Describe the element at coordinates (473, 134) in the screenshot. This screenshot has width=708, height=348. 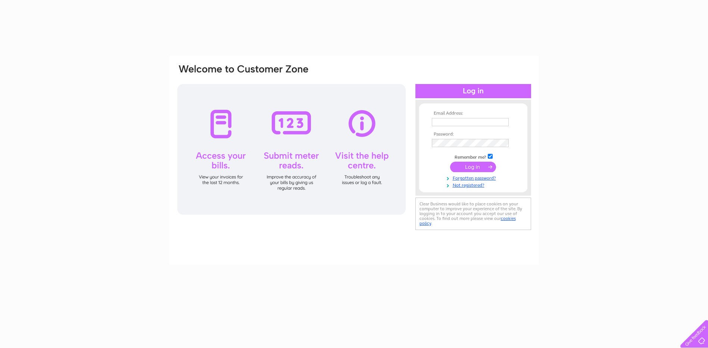
I see `th: Password:` at that location.